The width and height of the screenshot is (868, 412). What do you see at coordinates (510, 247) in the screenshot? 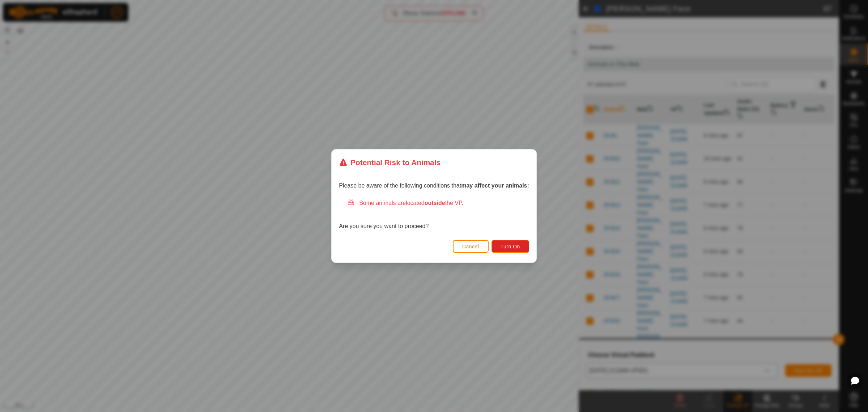
I see `button: Turn On` at bounding box center [510, 247].